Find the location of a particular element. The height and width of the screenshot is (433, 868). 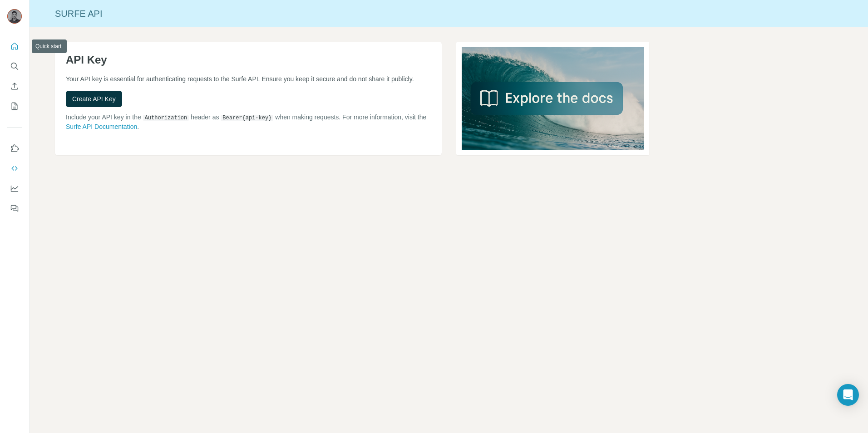

span: Create API Key is located at coordinates (94, 99).